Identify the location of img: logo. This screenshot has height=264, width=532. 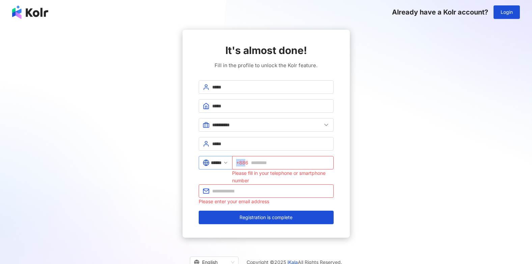
(30, 12).